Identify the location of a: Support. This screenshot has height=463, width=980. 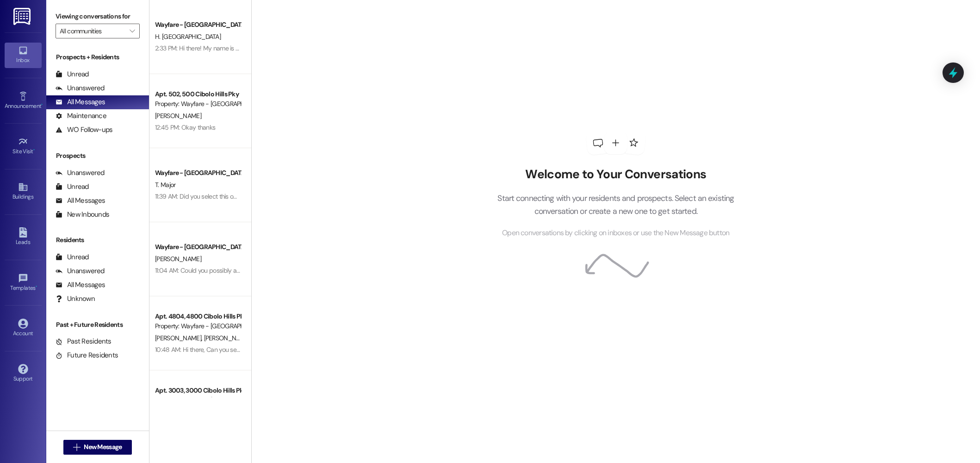
(23, 373).